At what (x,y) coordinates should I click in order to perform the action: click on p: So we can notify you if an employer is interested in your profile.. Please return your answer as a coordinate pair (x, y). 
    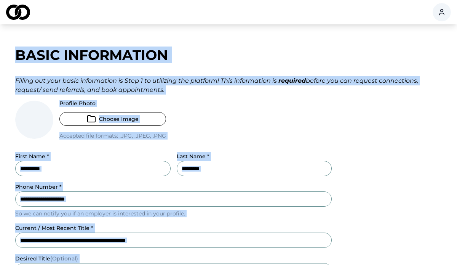
    Looking at the image, I should click on (173, 213).